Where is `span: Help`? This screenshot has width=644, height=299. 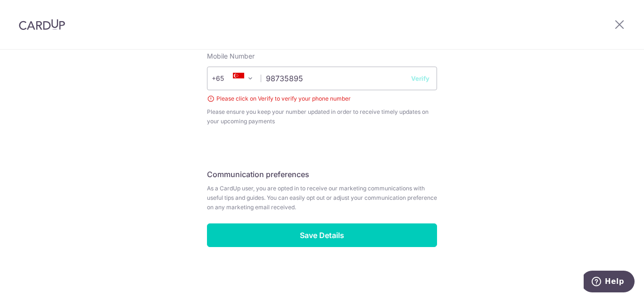 span: Help is located at coordinates (31, 11).